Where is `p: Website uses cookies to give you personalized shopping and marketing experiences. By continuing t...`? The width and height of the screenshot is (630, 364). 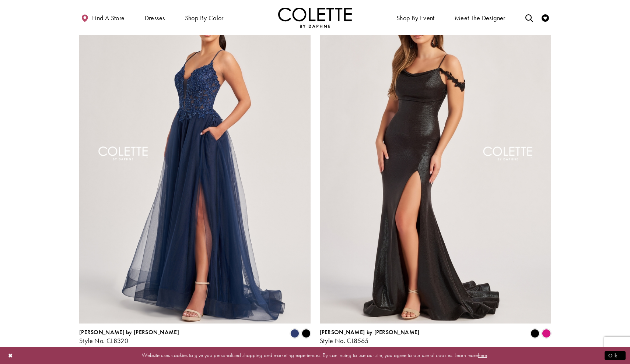
p: Website uses cookies to give you personalized shopping and marketing experiences. By continuing t... is located at coordinates (315, 355).